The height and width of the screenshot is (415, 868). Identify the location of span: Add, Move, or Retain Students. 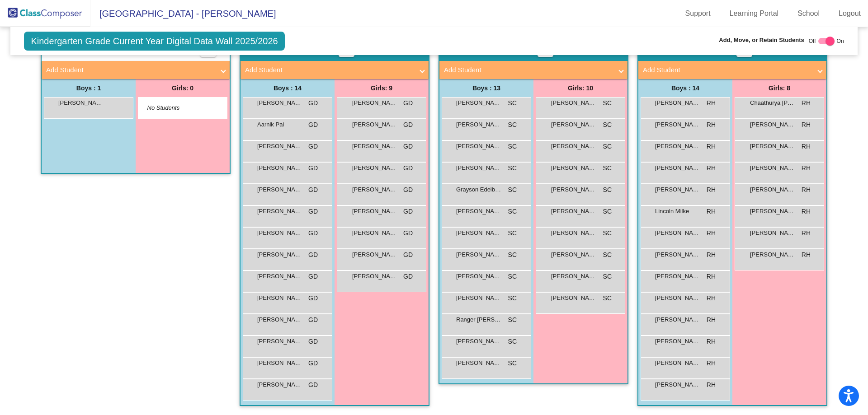
(762, 40).